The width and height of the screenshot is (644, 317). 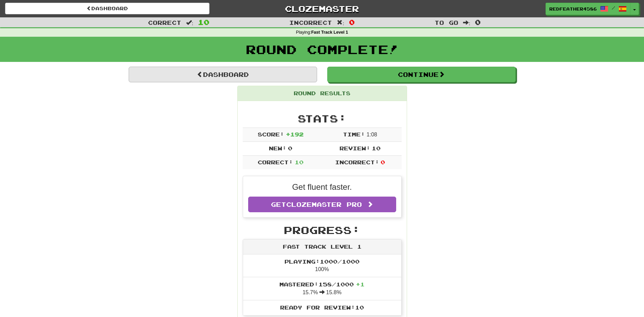 What do you see at coordinates (322, 284) in the screenshot?
I see `span: Mastered: 158 / 1000` at bounding box center [322, 284].